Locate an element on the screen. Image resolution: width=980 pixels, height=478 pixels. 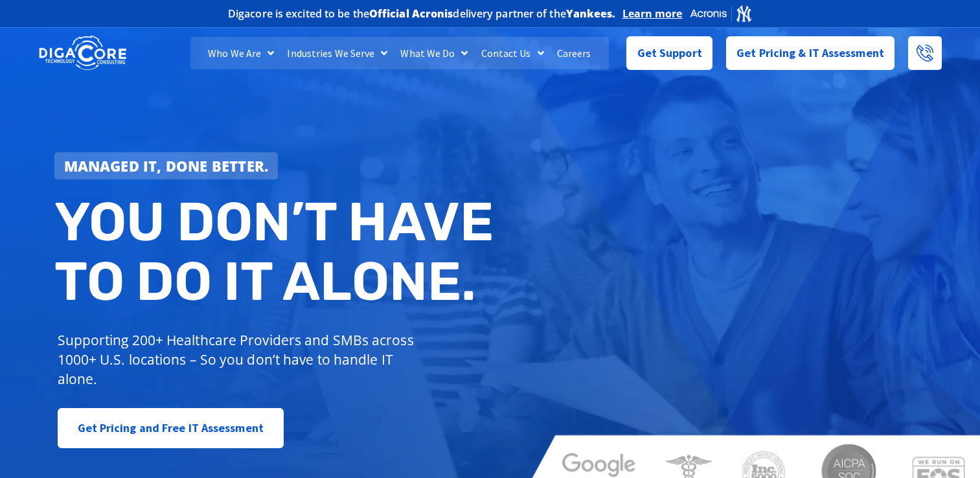
strong: Managed IT, done better. is located at coordinates (167, 166).